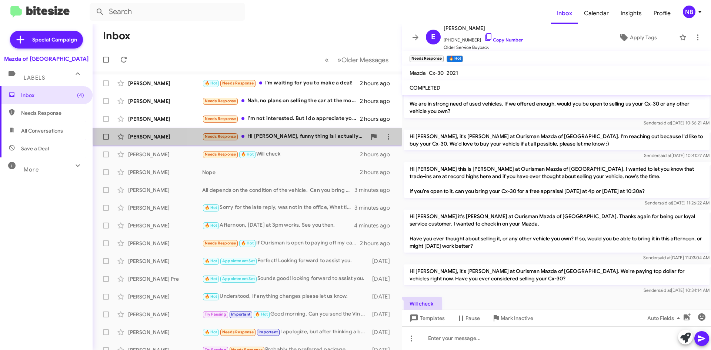  I want to click on button: Next, so click(363, 60).